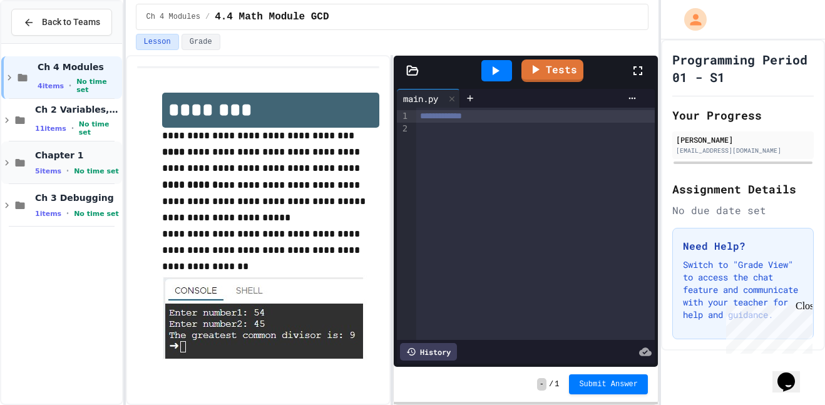 The image size is (825, 405). What do you see at coordinates (608, 384) in the screenshot?
I see `span: Submit Answer` at bounding box center [608, 384].